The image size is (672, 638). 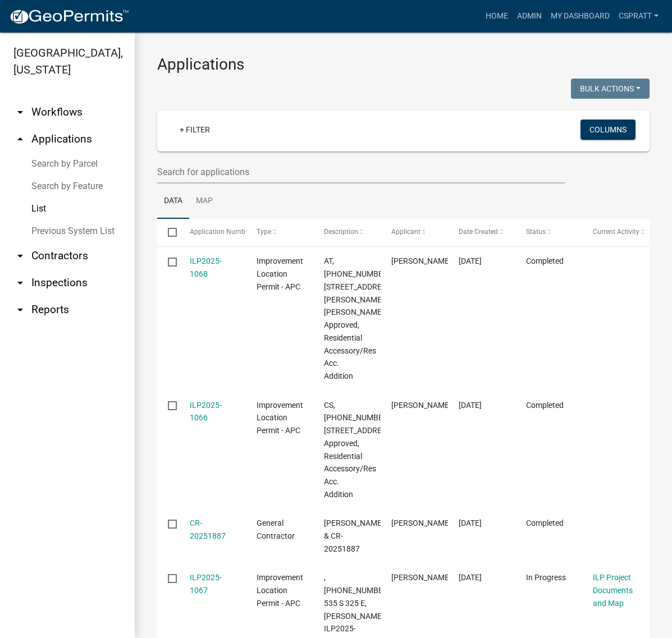 What do you see at coordinates (365, 318) in the screenshot?
I see `span: AT, 027-063-003.D, 305 E NELSON DR, GRABER, ILP2025-1068, Approved, Residential Accessory/Res Acc...` at bounding box center [365, 318].